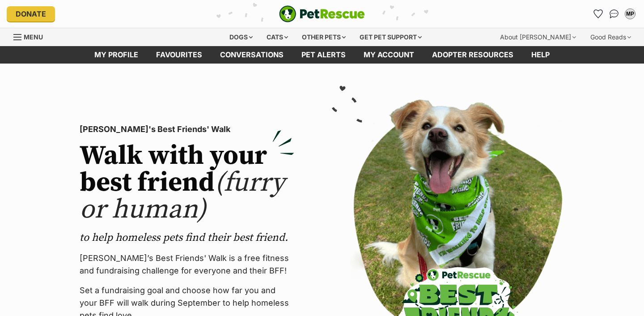  Describe the element at coordinates (630, 14) in the screenshot. I see `button: My account` at that location.